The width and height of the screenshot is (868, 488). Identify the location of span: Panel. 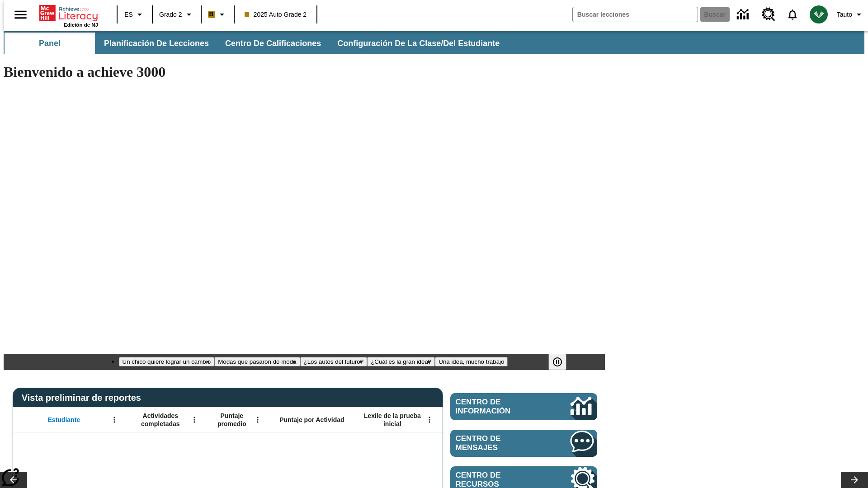
(50, 43).